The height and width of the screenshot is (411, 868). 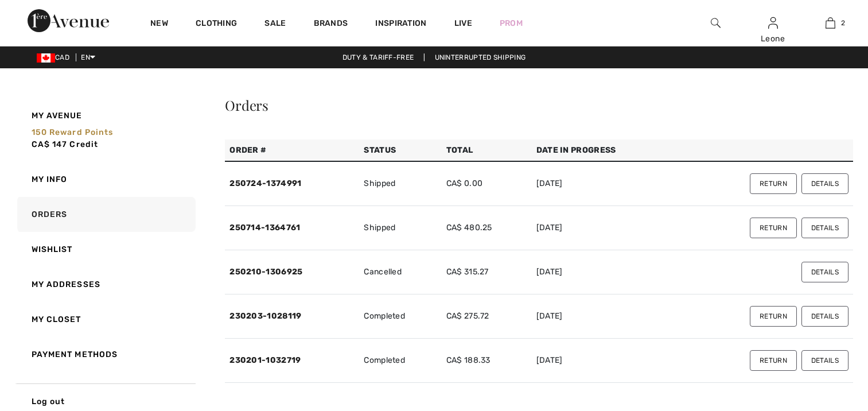 I want to click on th: Status, so click(x=400, y=150).